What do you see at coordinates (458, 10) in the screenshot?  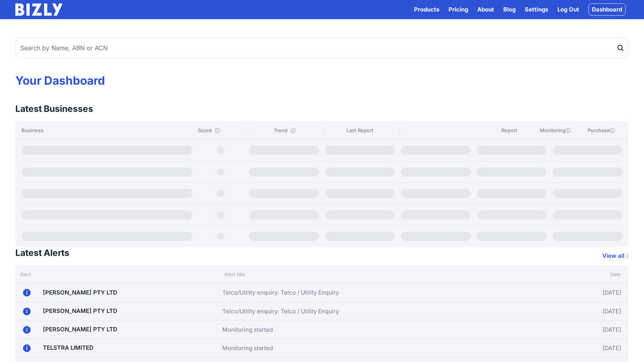 I see `a: Pricing` at bounding box center [458, 10].